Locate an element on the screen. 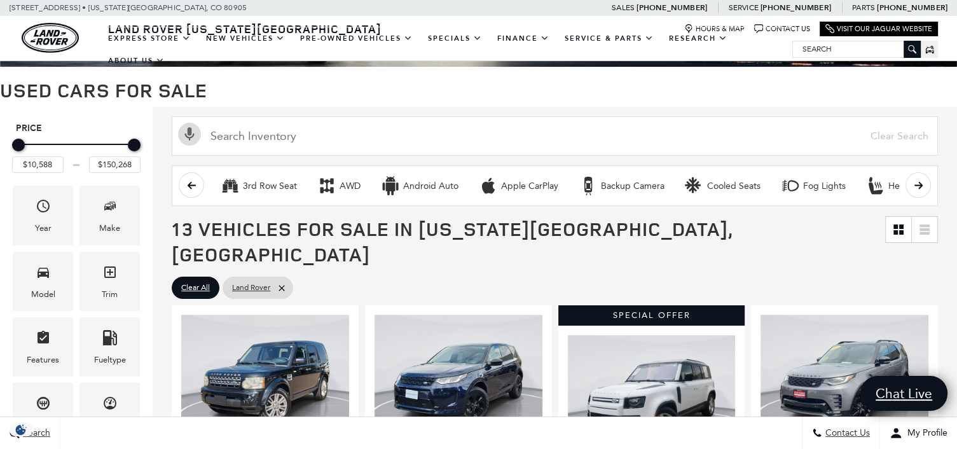 This screenshot has height=449, width=957. a: Pre-Owned Vehicles is located at coordinates (356, 38).